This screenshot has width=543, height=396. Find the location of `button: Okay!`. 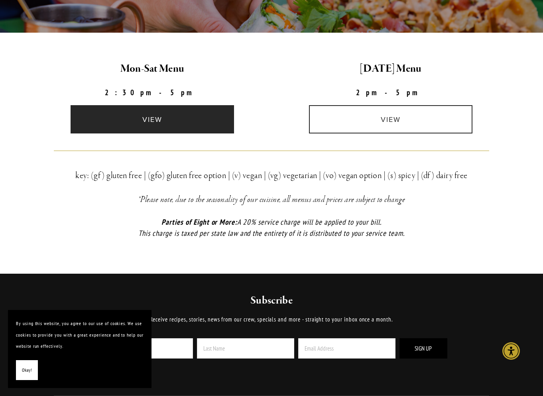

button: Okay! is located at coordinates (27, 371).